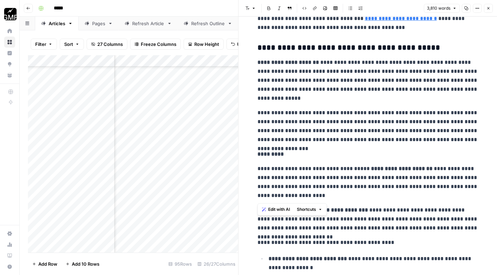  What do you see at coordinates (148, 23) in the screenshot?
I see `a: Refresh Article` at bounding box center [148, 23].